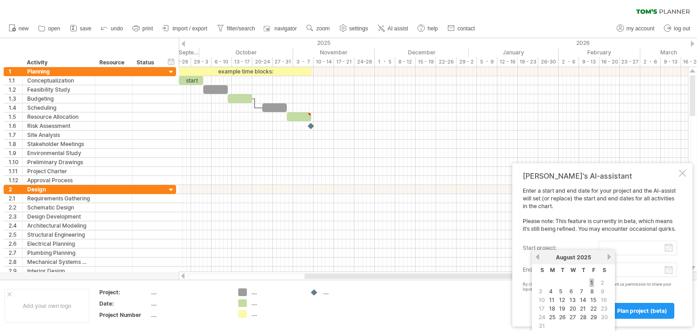 The width and height of the screenshot is (697, 331). I want to click on a: print, so click(143, 29).